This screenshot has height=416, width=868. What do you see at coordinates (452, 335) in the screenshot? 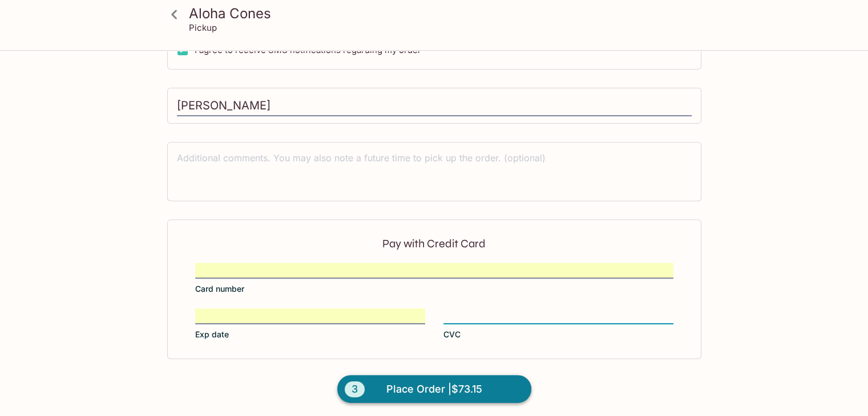
I see `span: CVC` at bounding box center [452, 335].